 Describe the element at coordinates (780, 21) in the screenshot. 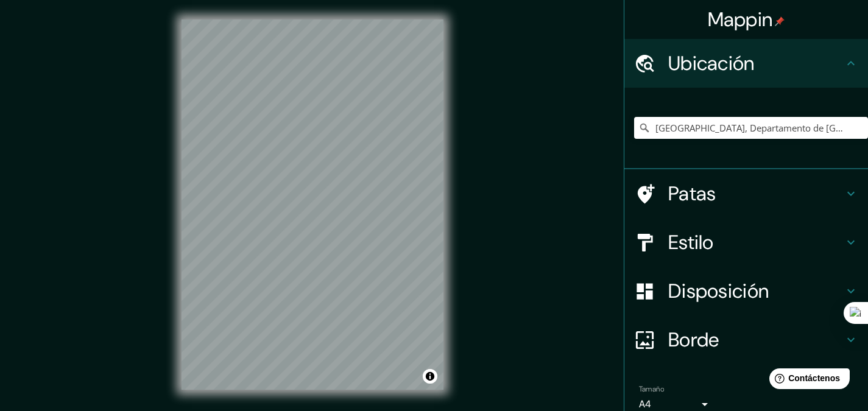

I see `img: pin-icon.png` at that location.